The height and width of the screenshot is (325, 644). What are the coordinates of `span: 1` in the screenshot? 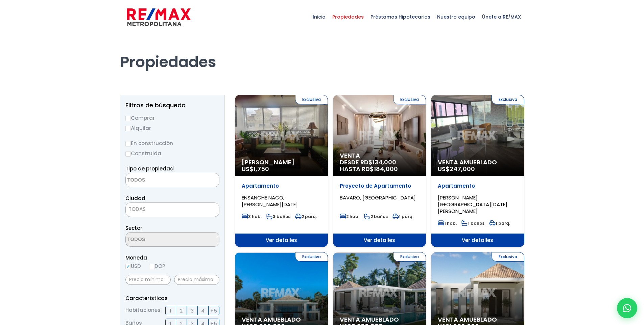 It's located at (170, 311).